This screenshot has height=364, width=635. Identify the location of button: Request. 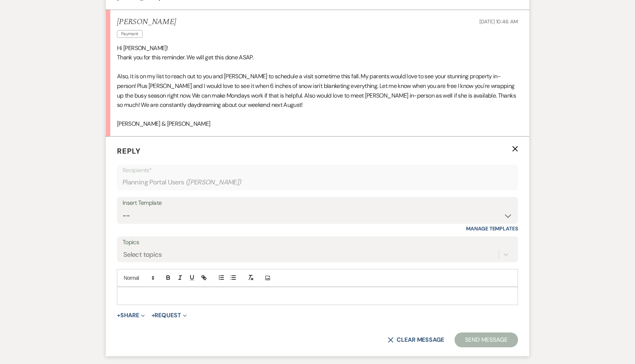
(169, 316).